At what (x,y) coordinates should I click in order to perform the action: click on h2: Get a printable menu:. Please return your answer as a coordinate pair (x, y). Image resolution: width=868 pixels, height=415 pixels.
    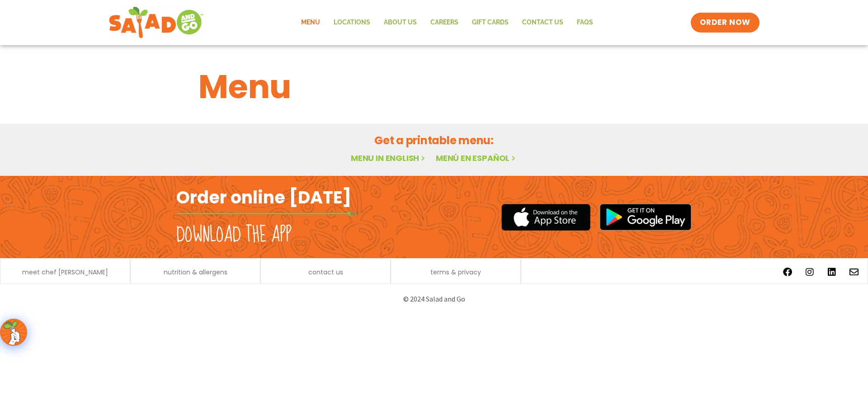
    Looking at the image, I should click on (434, 140).